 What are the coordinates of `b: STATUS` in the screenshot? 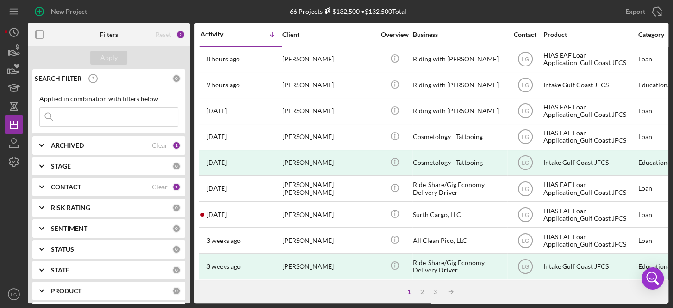 It's located at (62, 250).